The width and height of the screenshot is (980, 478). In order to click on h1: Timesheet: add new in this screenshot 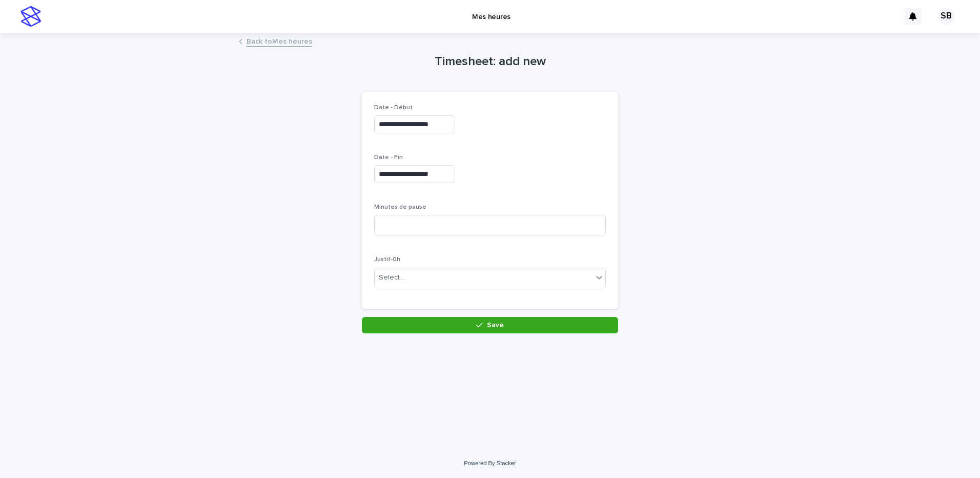, I will do `click(490, 62)`.